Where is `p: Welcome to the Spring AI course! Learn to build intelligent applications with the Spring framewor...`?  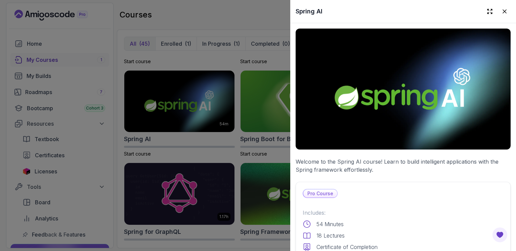 p: Welcome to the Spring AI course! Learn to build intelligent applications with the Spring framewor... is located at coordinates (403, 166).